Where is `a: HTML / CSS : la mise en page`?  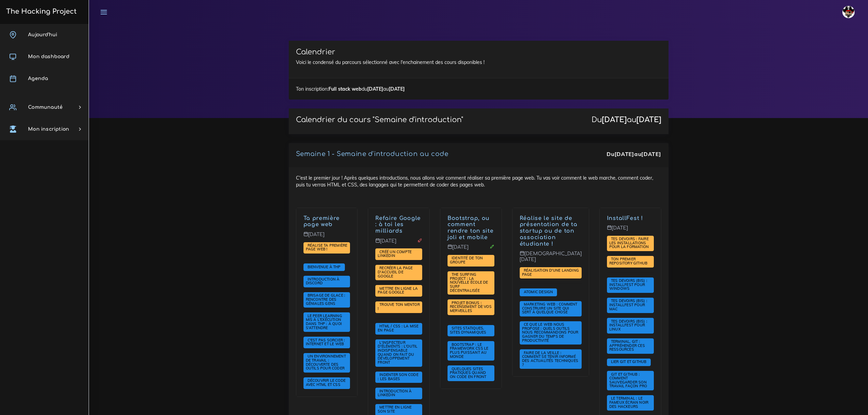 a: HTML / CSS : la mise en page is located at coordinates (398, 329).